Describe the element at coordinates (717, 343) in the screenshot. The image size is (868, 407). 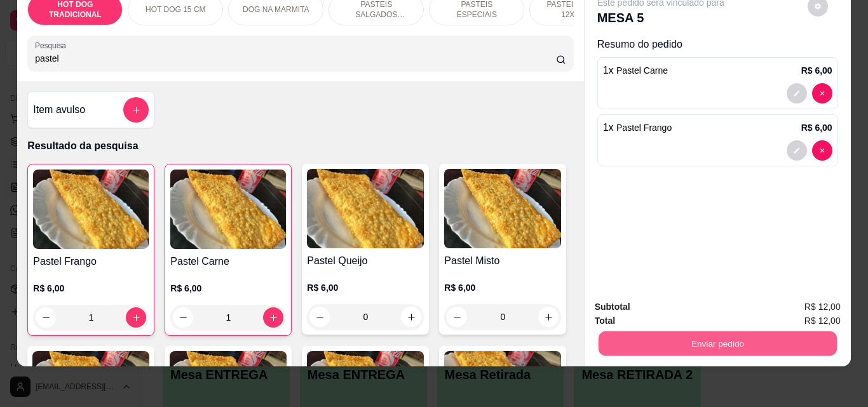
I see `button: Enviar pedido` at that location.